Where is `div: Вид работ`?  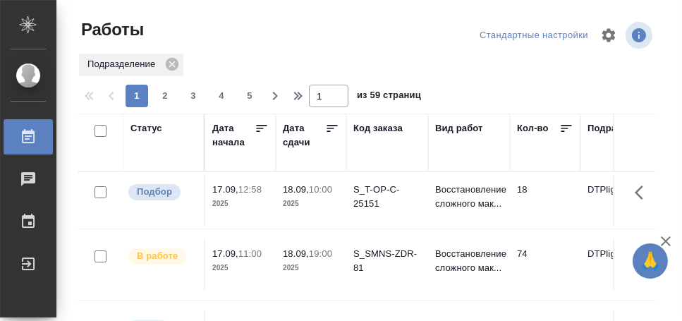
div: Вид работ is located at coordinates (459, 128).